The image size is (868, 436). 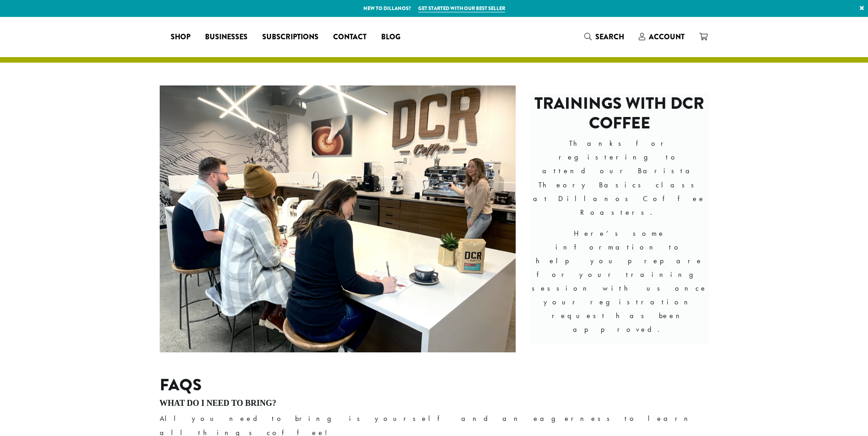 I want to click on a: Search, so click(x=604, y=37).